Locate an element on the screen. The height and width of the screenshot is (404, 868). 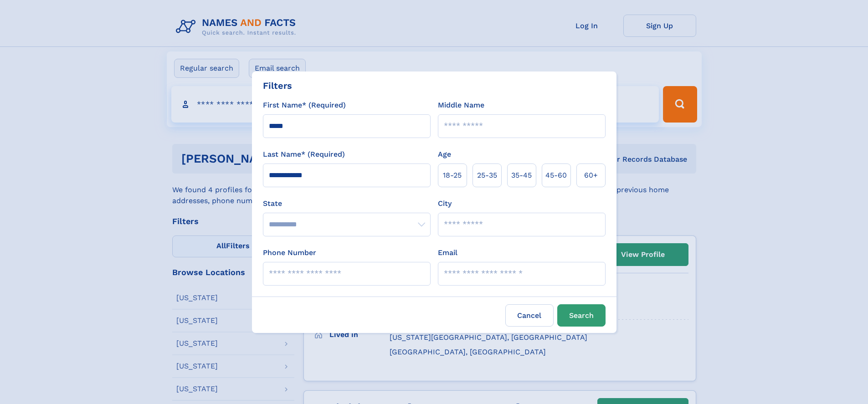
label: Cancel is located at coordinates (529, 315).